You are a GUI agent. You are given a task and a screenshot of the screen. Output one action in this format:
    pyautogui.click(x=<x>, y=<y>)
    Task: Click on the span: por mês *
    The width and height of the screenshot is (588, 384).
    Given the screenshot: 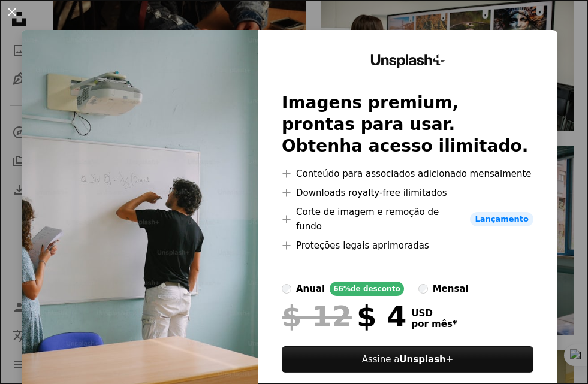 What is the action you would take?
    pyautogui.click(x=434, y=324)
    